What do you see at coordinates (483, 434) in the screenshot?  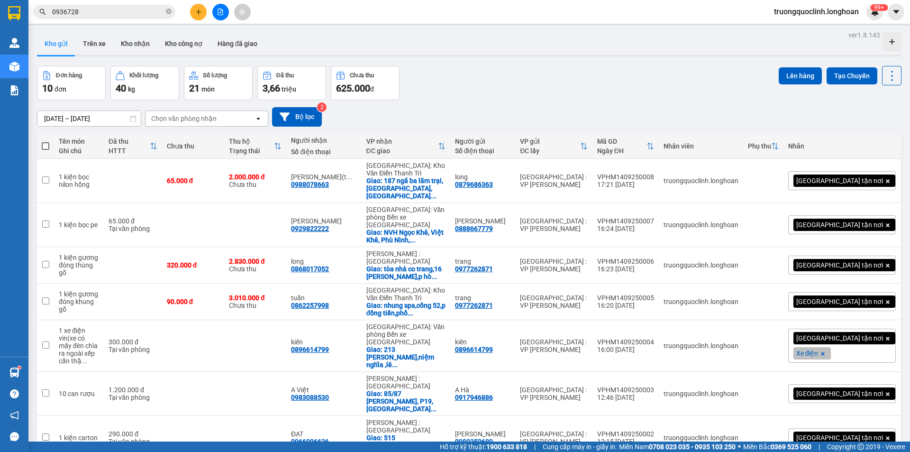 I see `div: phạm thọ` at bounding box center [483, 434].